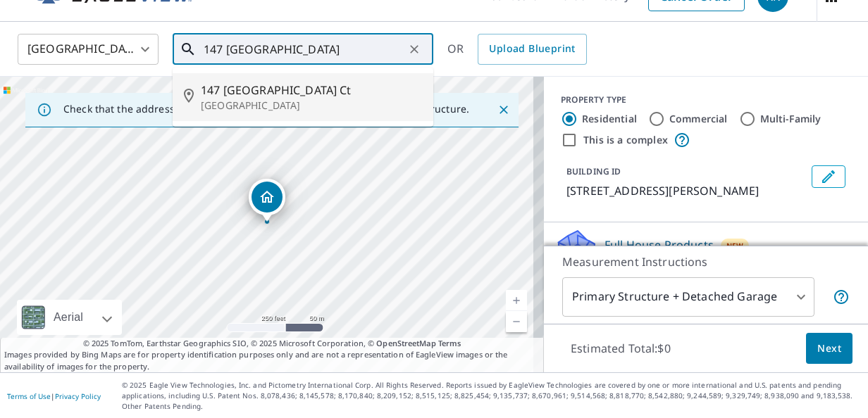 The height and width of the screenshot is (418, 868). Describe the element at coordinates (699, 119) in the screenshot. I see `label: Commercial` at that location.